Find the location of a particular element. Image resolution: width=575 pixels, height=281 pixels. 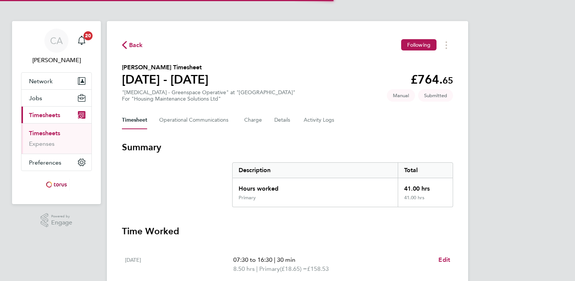

span: Christopher Anders is located at coordinates (56, 60).